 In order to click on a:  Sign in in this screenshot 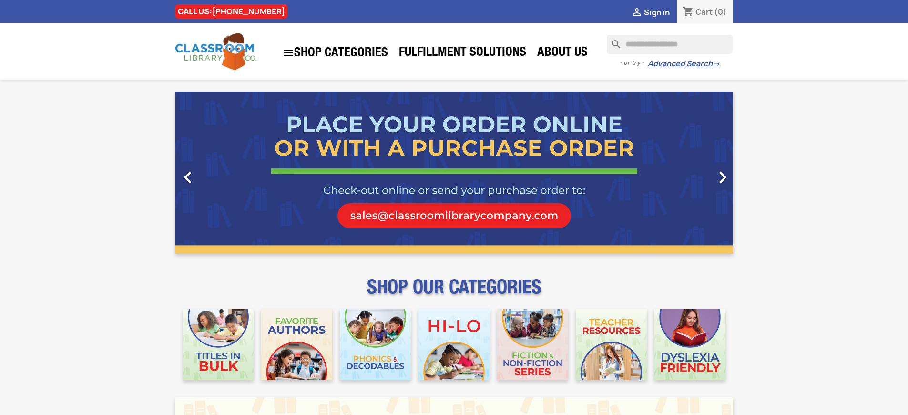, I will do `click(650, 12)`.